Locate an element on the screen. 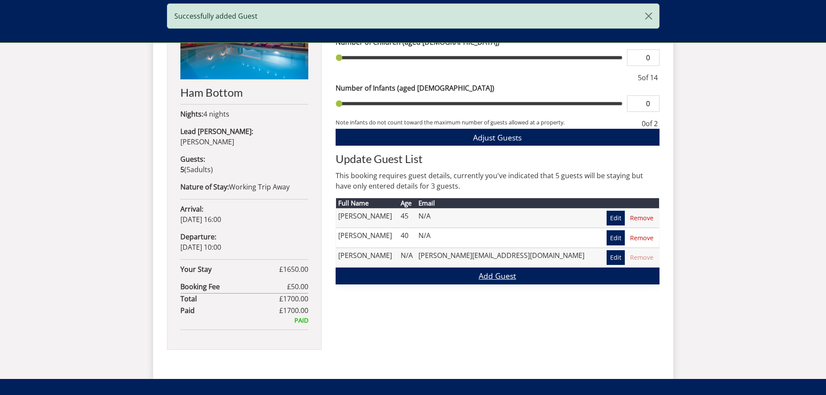 The width and height of the screenshot is (826, 395). div: Successfully added Guest is located at coordinates (413, 16).